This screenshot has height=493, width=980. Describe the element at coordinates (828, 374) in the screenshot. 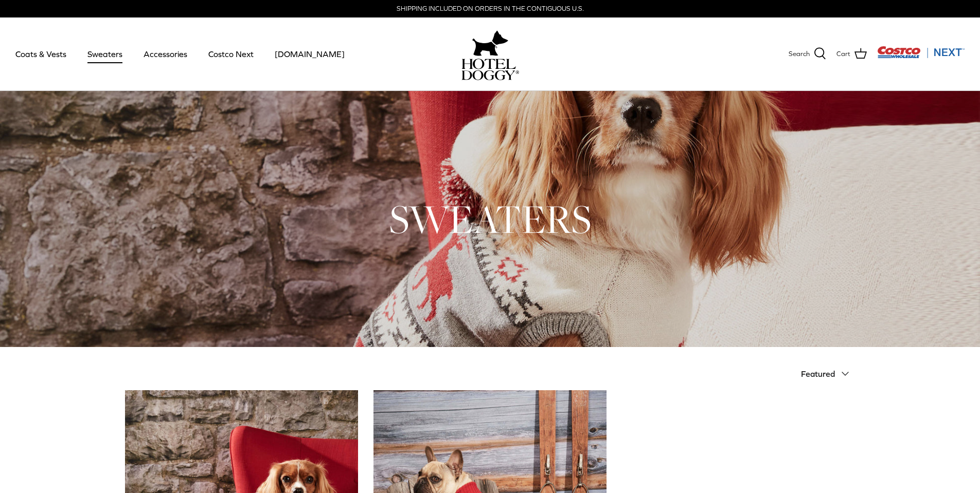

I see `button: Featured` at that location.